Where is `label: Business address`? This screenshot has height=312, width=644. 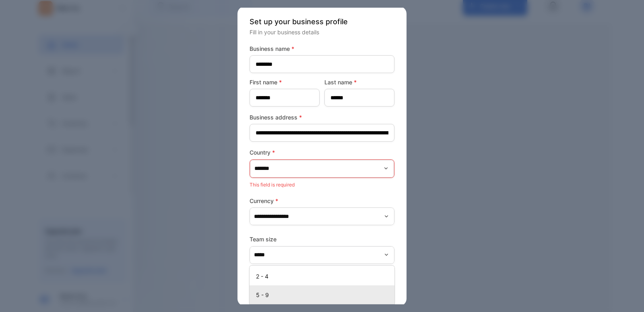
label: Business address is located at coordinates (322, 117).